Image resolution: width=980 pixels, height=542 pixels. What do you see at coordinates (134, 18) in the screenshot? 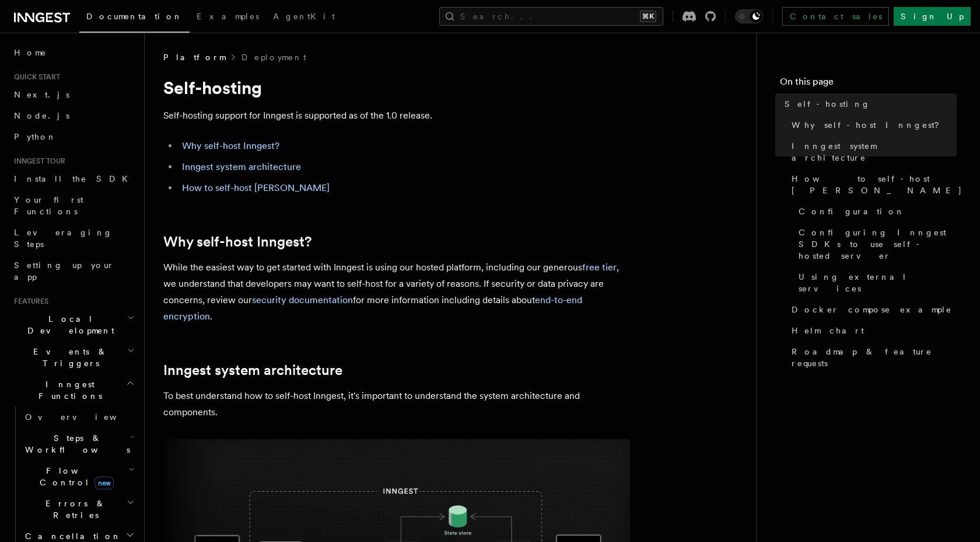
I see `a: Documentation` at bounding box center [134, 18].